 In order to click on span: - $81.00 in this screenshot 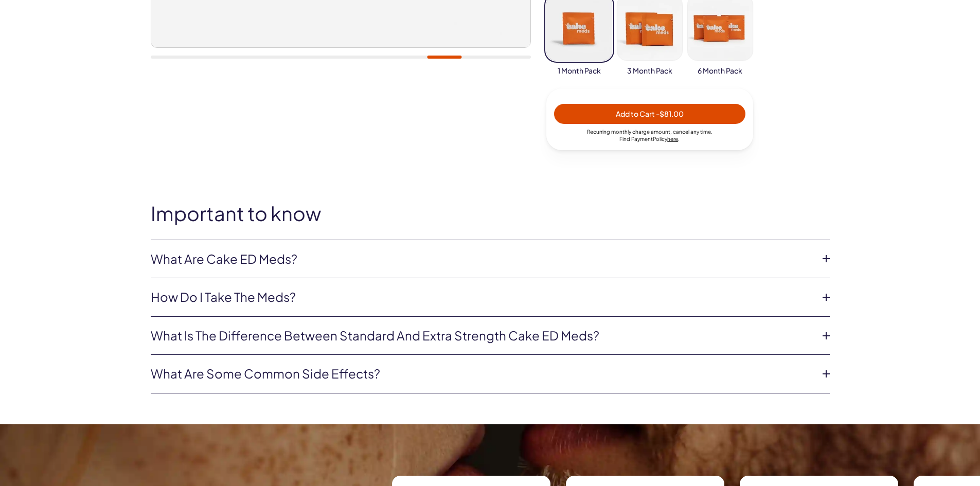, I will do `click(670, 113)`.